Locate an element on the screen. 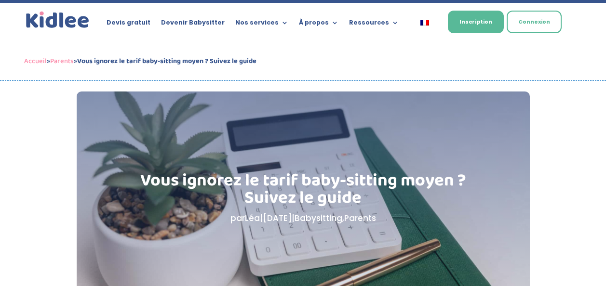  a: Nos services is located at coordinates (262, 25).